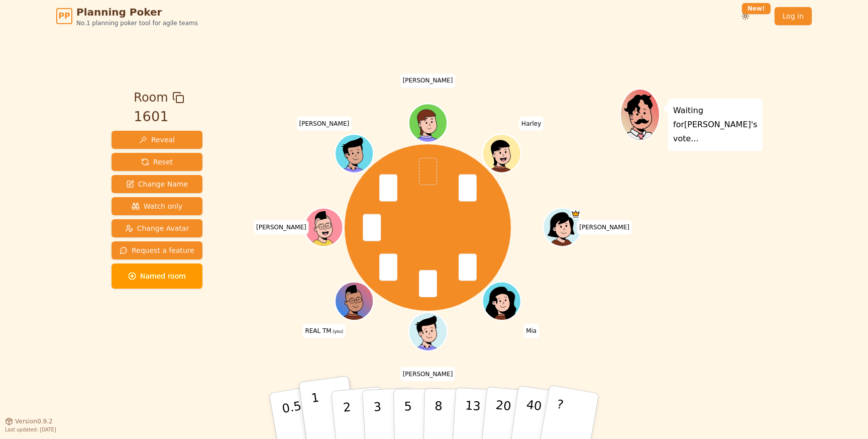  I want to click on span: Change Avatar, so click(157, 228).